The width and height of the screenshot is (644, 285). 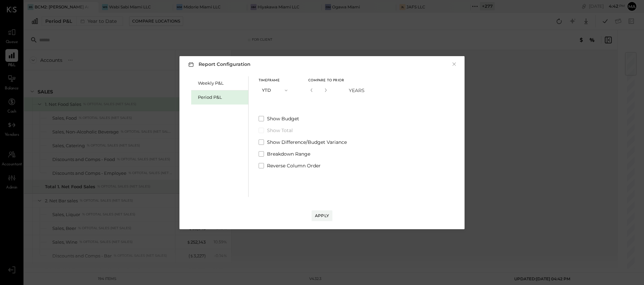 What do you see at coordinates (221, 97) in the screenshot?
I see `div: Period P&L` at bounding box center [221, 97].